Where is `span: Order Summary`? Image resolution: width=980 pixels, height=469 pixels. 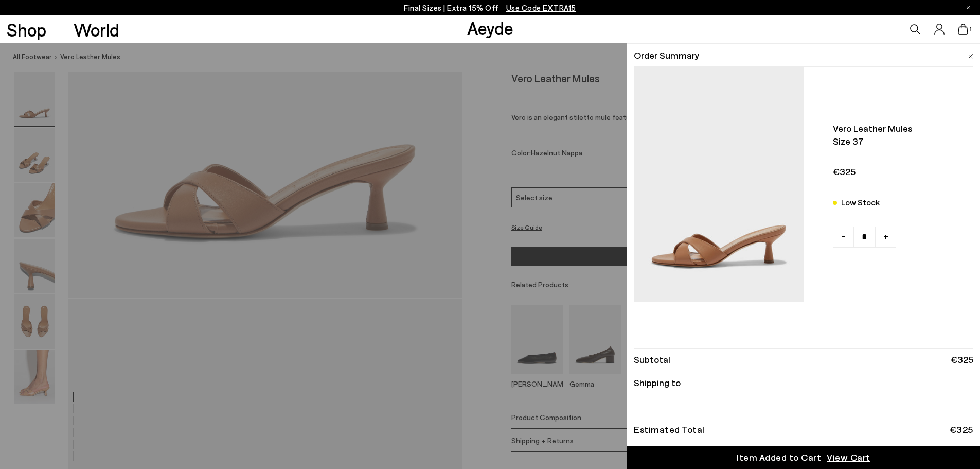
span: Order Summary is located at coordinates (666, 55).